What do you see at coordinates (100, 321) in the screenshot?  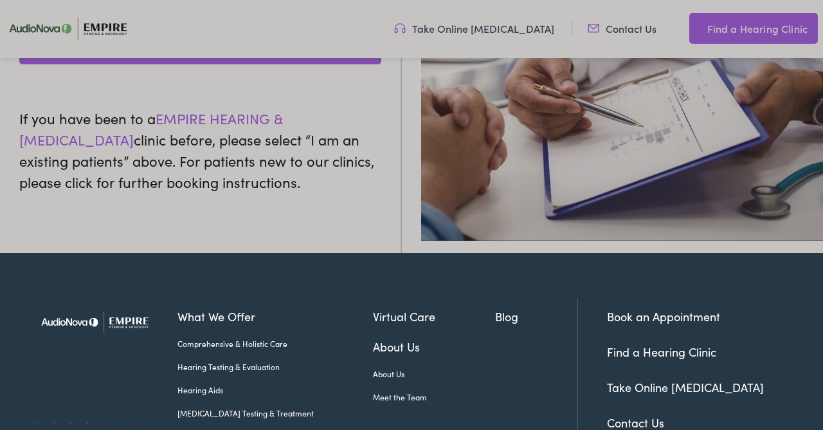 I see `img: Empire Hearing & Audiology` at bounding box center [100, 321].